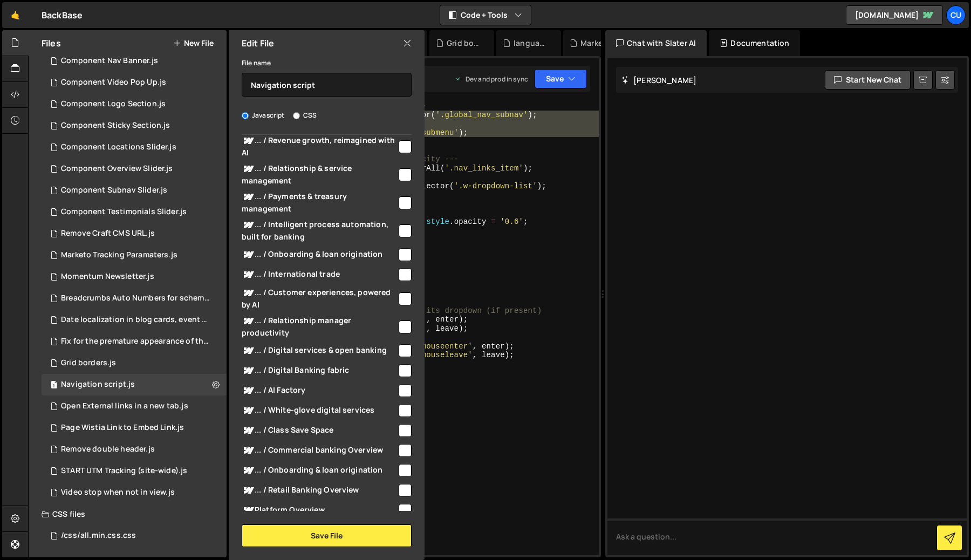 The image size is (971, 560). I want to click on button: Start new chat, so click(867, 80).